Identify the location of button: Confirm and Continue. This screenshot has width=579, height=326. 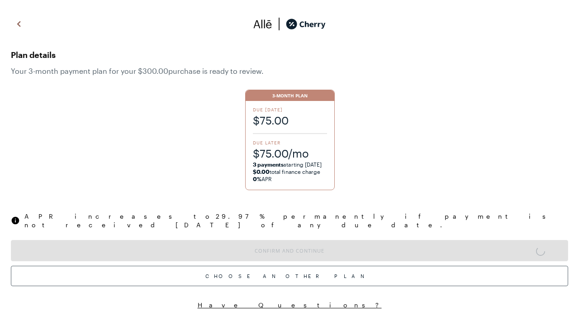
(289, 250).